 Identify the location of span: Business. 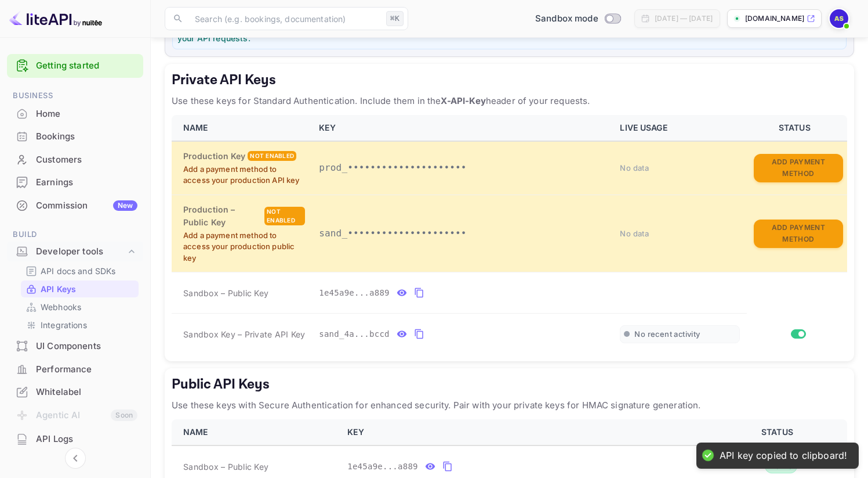
(75, 96).